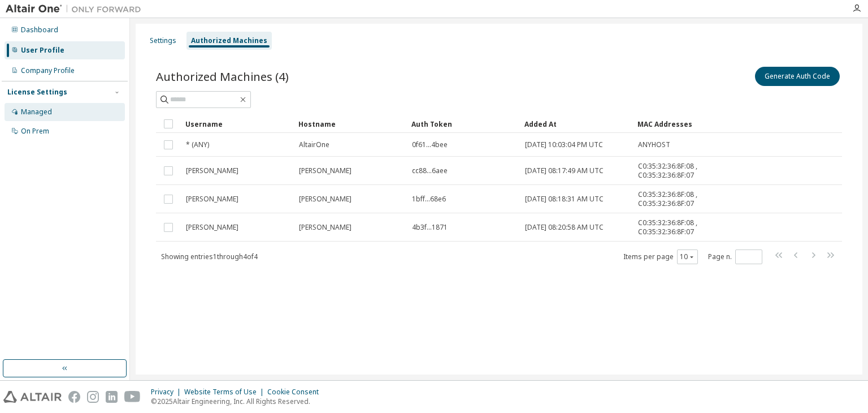  I want to click on span: * (ANY), so click(197, 145).